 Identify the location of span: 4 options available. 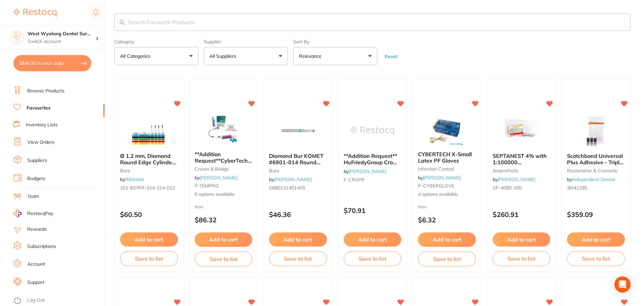
(447, 194).